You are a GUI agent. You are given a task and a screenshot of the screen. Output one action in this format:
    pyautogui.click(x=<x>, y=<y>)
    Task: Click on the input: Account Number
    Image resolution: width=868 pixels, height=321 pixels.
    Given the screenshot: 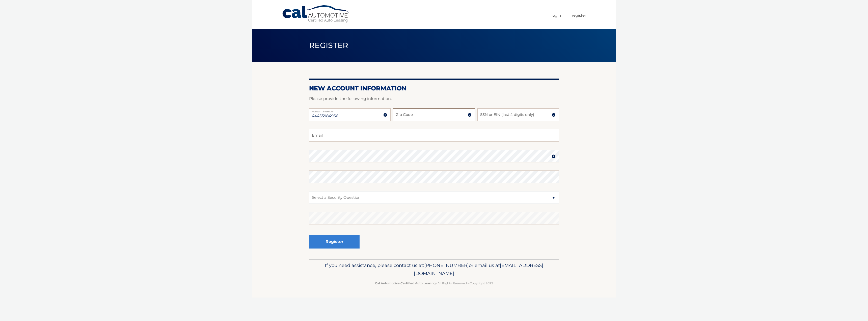 What is the action you would take?
    pyautogui.click(x=350, y=115)
    